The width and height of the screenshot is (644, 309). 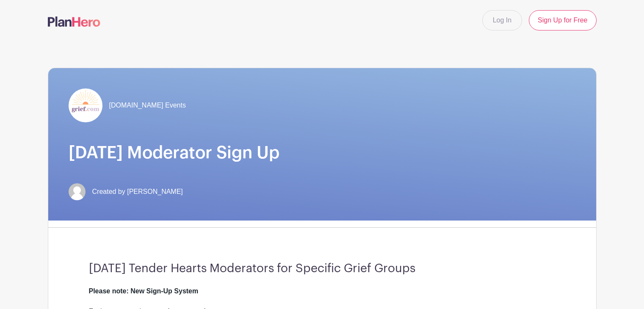 What do you see at coordinates (144, 291) in the screenshot?
I see `strong: Please note: New Sign-Up System` at bounding box center [144, 291].